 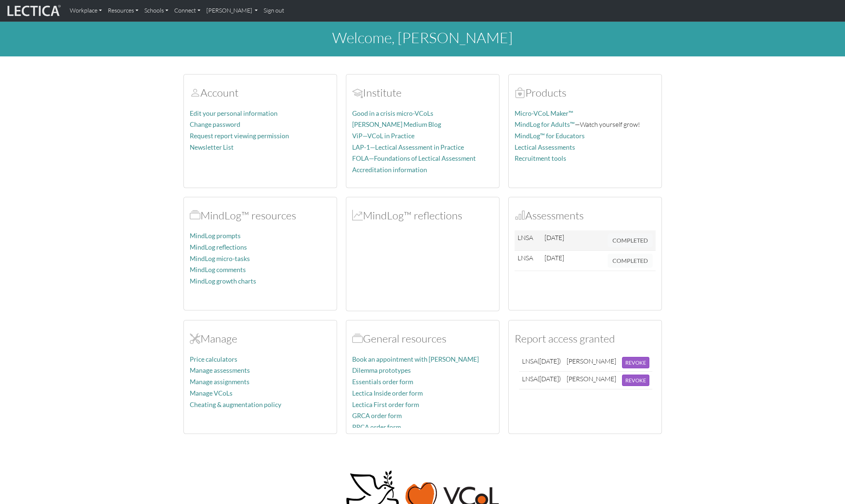 I want to click on a: Good in a crisis micro-VCoLs, so click(x=392, y=113).